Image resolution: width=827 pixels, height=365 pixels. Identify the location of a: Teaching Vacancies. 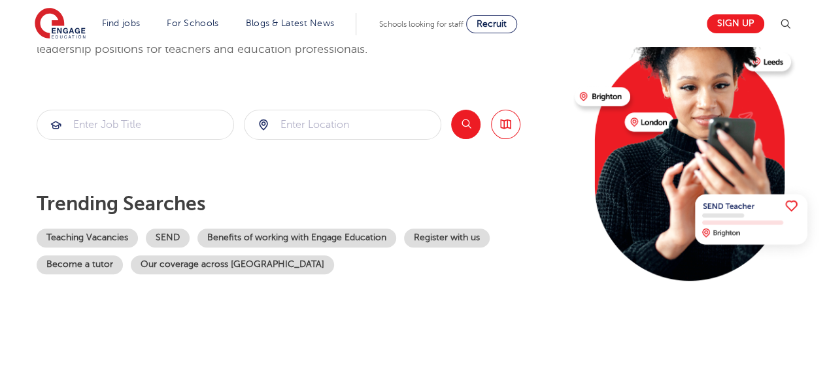
(87, 238).